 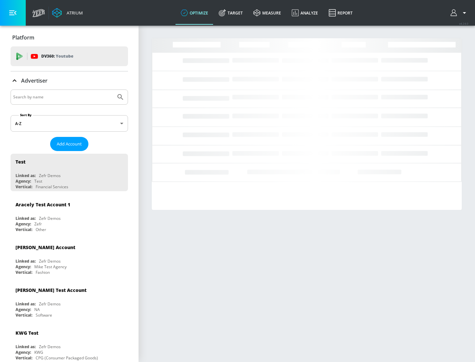 What do you see at coordinates (43, 273) in the screenshot?
I see `div: Fashion` at bounding box center [43, 273].